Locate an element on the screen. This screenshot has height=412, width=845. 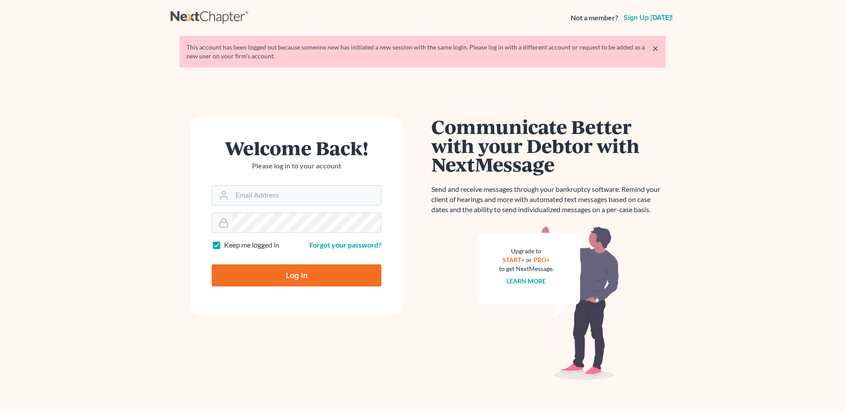
p: Send and receive messages through your bankruptcy software. Remind your client of hearings and mo... is located at coordinates (549, 199).